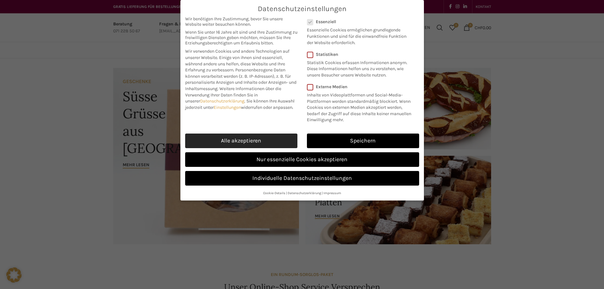 The width and height of the screenshot is (604, 289). What do you see at coordinates (363, 141) in the screenshot?
I see `a: Speichern` at bounding box center [363, 141].